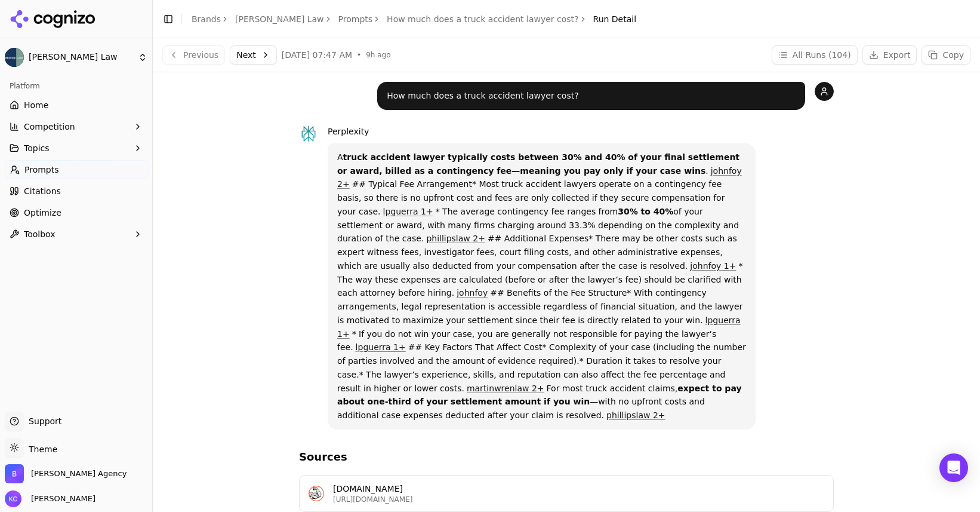 This screenshot has width=980, height=512. I want to click on button: All Runs (104), so click(815, 55).